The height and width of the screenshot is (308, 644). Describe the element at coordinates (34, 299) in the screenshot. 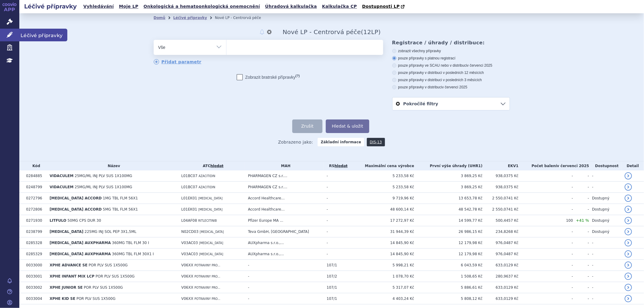

I see `td: 0033004` at that location.